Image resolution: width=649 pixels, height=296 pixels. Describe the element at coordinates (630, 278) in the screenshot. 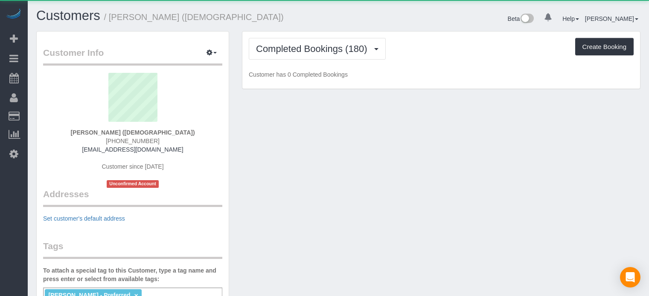

I see `div: Open Intercom Messenger` at that location.